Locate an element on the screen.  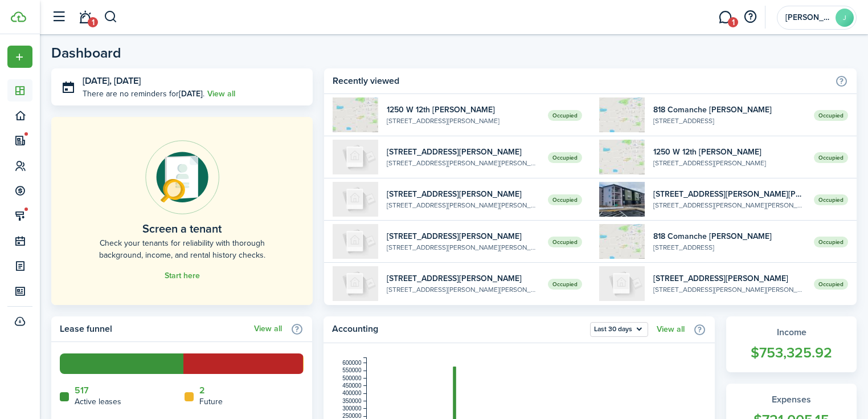
avatar-text: J is located at coordinates (844, 18).